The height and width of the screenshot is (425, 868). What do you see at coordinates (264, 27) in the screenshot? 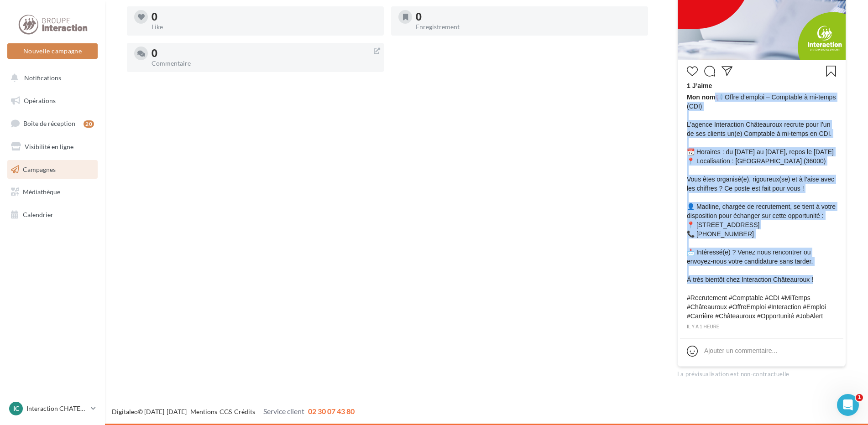
I see `div: Like` at bounding box center [264, 27].